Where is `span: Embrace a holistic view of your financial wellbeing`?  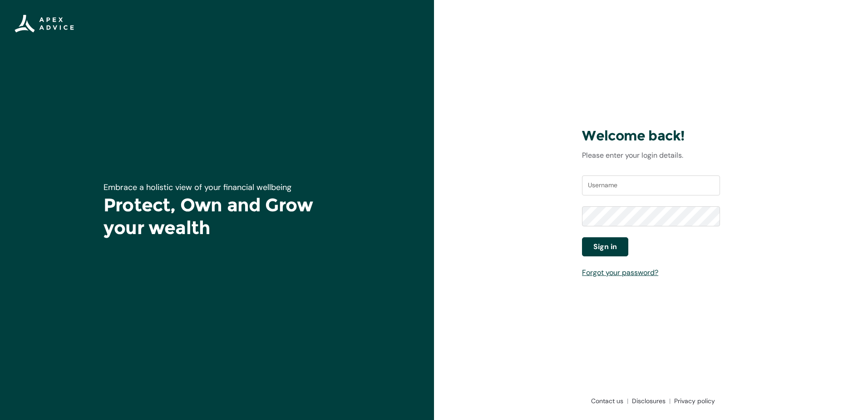
span: Embrace a holistic view of your financial wellbeing is located at coordinates (198, 187).